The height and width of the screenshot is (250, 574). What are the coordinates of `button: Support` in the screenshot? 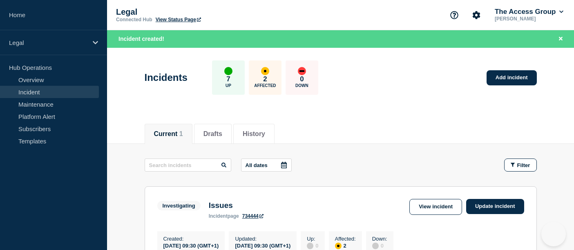 It's located at (455, 15).